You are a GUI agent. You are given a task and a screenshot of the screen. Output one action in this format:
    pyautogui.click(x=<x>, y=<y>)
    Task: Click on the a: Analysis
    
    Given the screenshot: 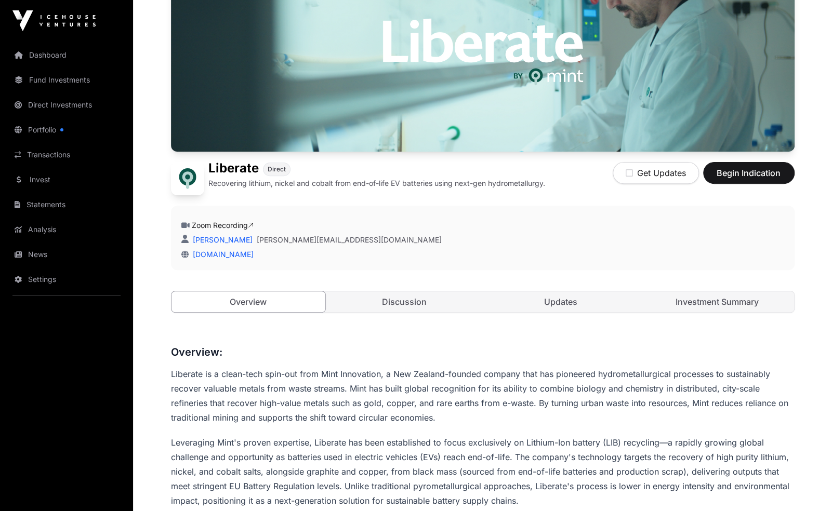 What is the action you would take?
    pyautogui.click(x=67, y=230)
    